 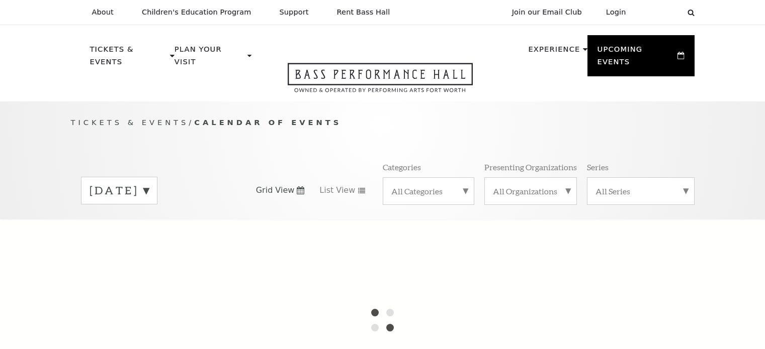 What do you see at coordinates (428, 191) in the screenshot?
I see `label: All Categories` at bounding box center [428, 191].